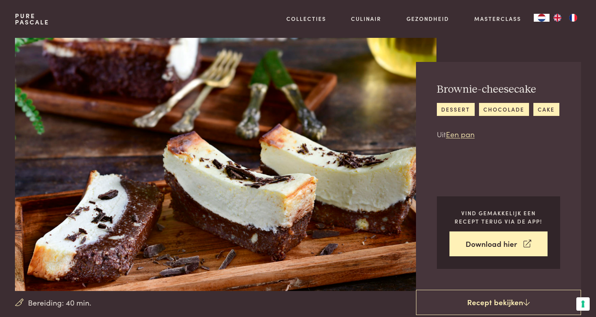 This screenshot has width=596, height=317. I want to click on ul: Language list, so click(566, 18).